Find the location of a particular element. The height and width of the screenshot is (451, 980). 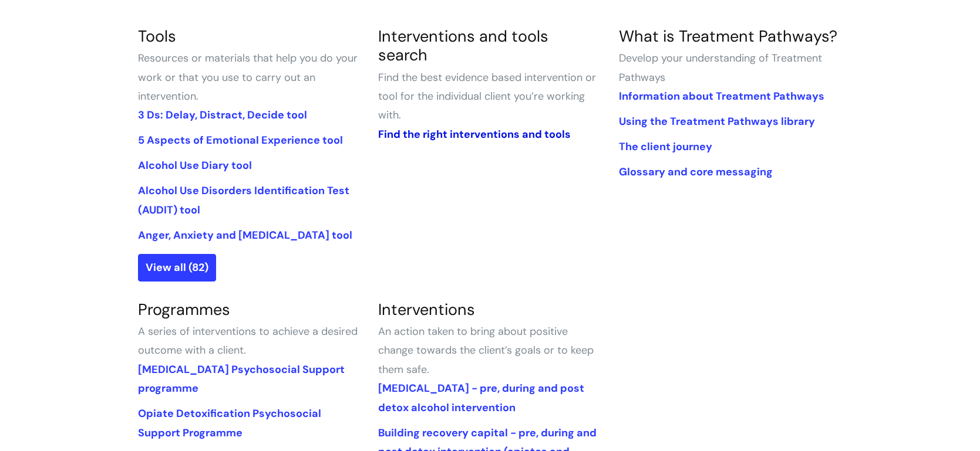

a: Alcohol Use Disorders Identification Test (AUDIT) tool is located at coordinates (244, 200).